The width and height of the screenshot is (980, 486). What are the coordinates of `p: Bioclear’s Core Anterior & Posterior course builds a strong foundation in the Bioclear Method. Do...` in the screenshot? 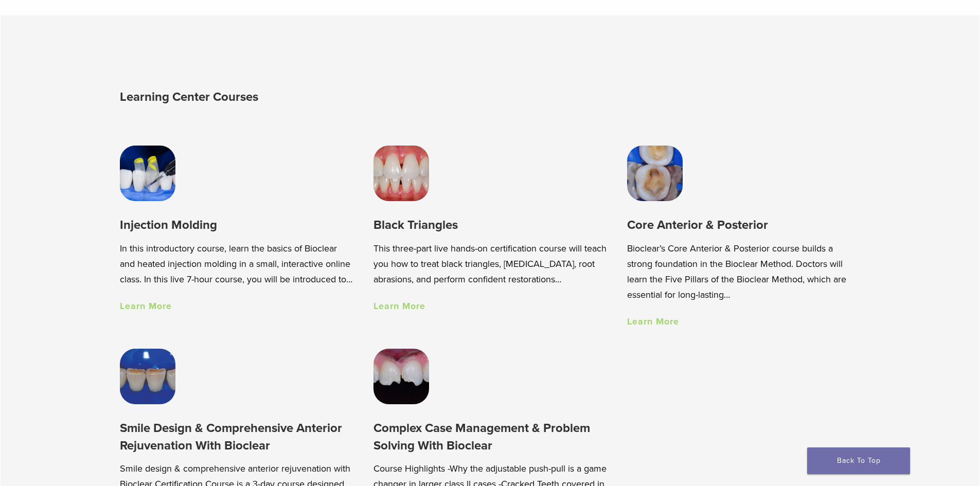 It's located at (743, 271).